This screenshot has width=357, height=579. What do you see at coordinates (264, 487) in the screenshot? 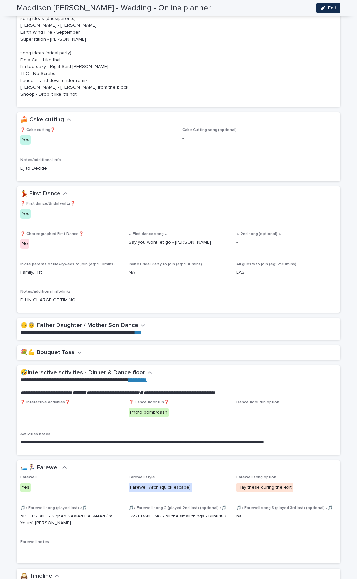
I see `div: Play these during the exit` at bounding box center [264, 487].